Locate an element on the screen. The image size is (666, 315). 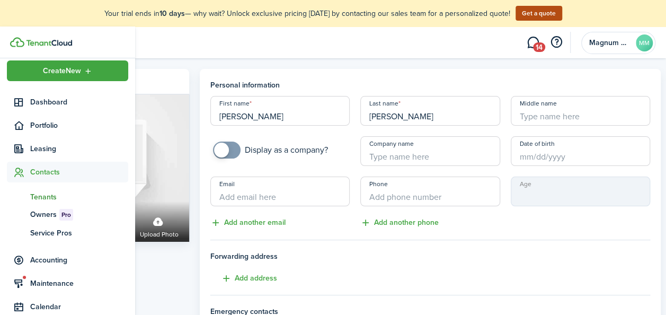
span: Service Pros is located at coordinates (79, 233).